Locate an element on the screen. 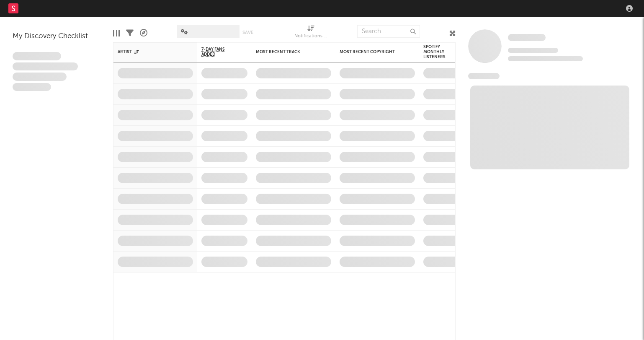  span: Lorem ipsum dolor is located at coordinates (37, 56).